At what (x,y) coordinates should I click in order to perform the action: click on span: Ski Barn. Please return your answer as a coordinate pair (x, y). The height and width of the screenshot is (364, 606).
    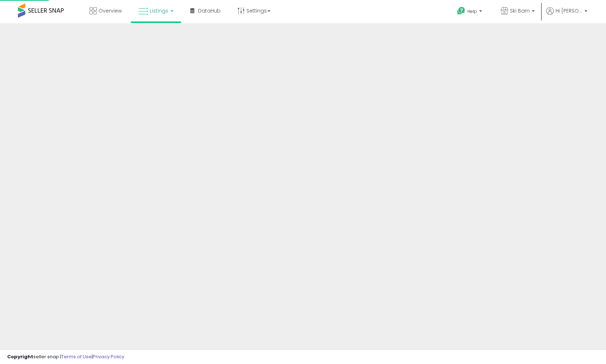
    Looking at the image, I should click on (520, 11).